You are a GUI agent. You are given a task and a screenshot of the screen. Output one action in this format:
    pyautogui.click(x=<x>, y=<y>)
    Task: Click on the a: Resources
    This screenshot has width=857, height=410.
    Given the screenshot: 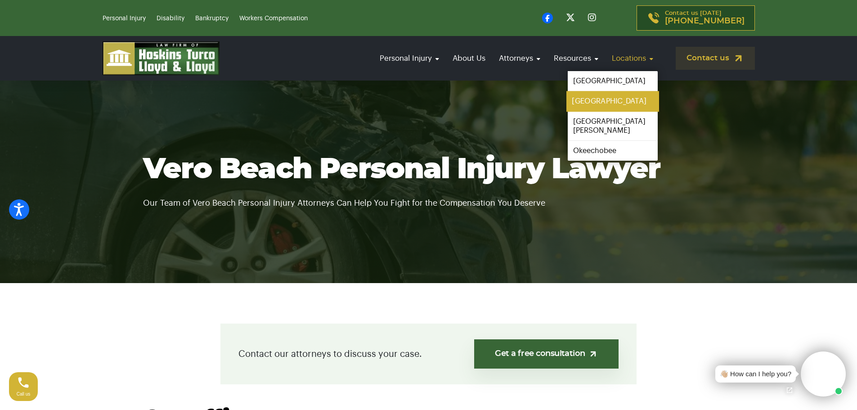 What is the action you would take?
    pyautogui.click(x=576, y=58)
    